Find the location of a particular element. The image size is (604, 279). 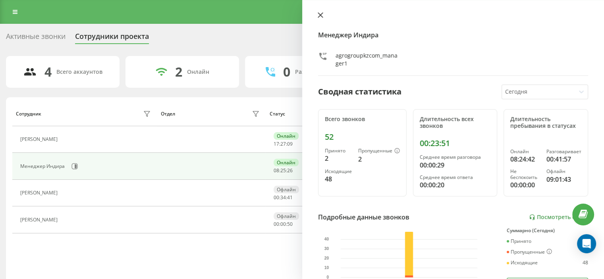

div: Статус is located at coordinates (277, 114).